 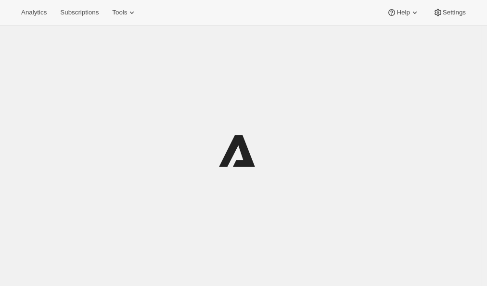 I want to click on button: Subscriptions, so click(x=79, y=13).